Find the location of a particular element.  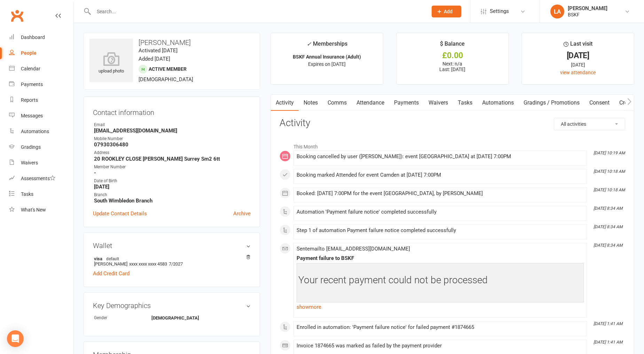

a: Clubworx is located at coordinates (17, 15).